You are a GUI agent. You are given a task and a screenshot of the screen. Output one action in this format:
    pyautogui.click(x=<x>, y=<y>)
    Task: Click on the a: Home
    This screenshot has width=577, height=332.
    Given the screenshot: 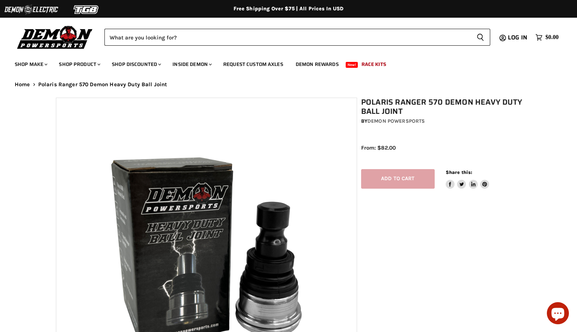 What is the action you would take?
    pyautogui.click(x=22, y=84)
    